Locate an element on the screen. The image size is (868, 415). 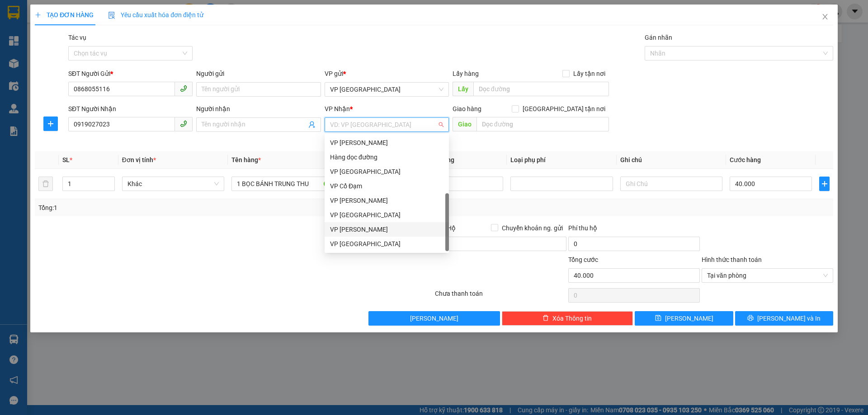
span: Xóa Thông tin is located at coordinates (572, 318).